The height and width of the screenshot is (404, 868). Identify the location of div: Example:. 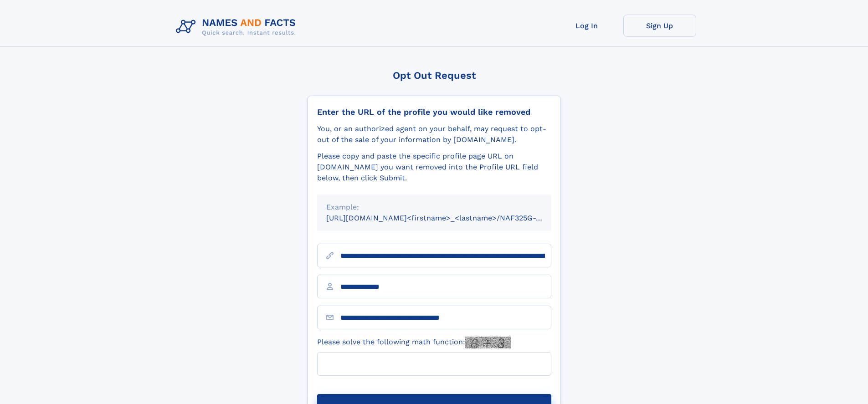
(434, 207).